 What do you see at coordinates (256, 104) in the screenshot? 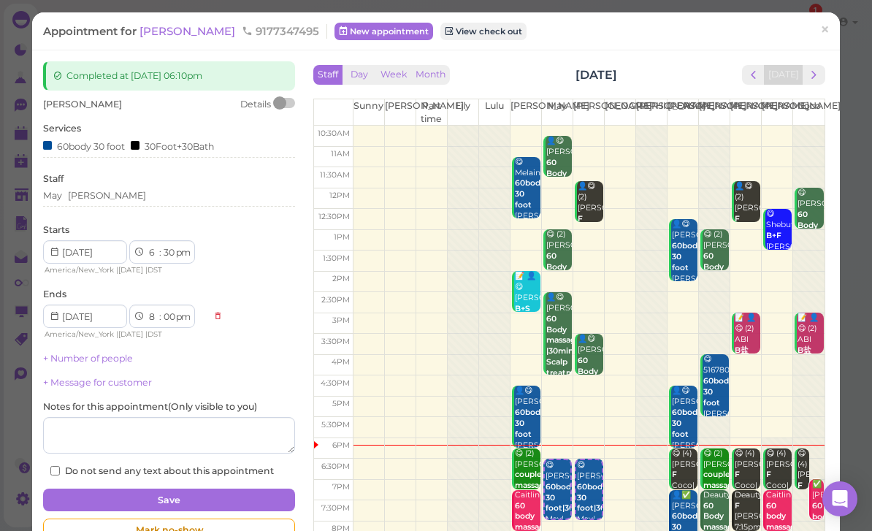
I see `div: Details` at bounding box center [256, 104].